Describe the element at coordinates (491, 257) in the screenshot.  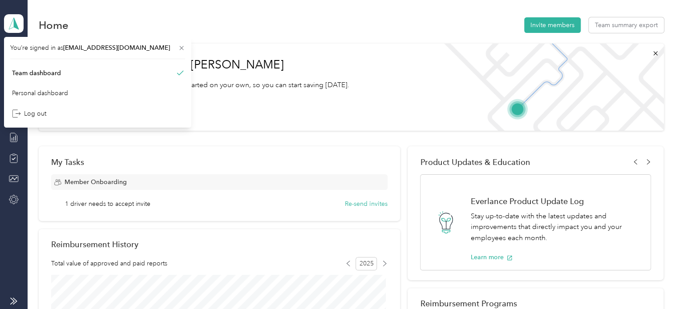
I see `button: Learn more` at that location.